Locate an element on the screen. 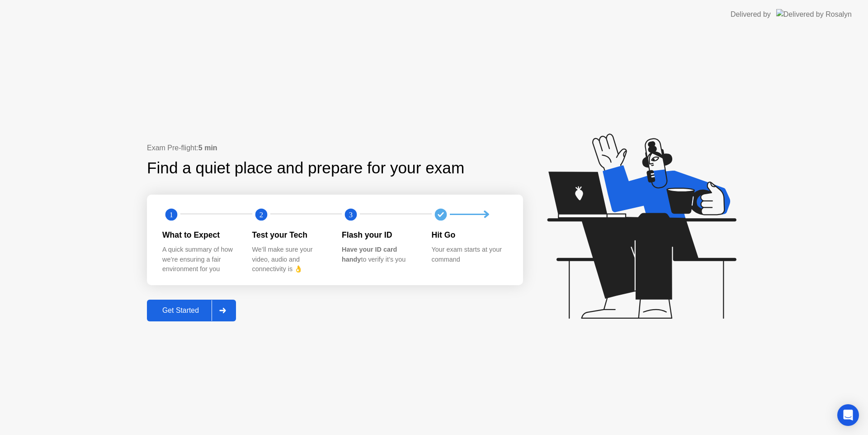 Image resolution: width=868 pixels, height=435 pixels. div: to verify it’s you is located at coordinates (379, 254).